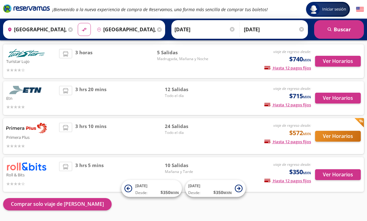 The height and width of the screenshot is (221, 367). Describe the element at coordinates (89, 175) in the screenshot. I see `span: 3 hrs 5 mins` at that location.